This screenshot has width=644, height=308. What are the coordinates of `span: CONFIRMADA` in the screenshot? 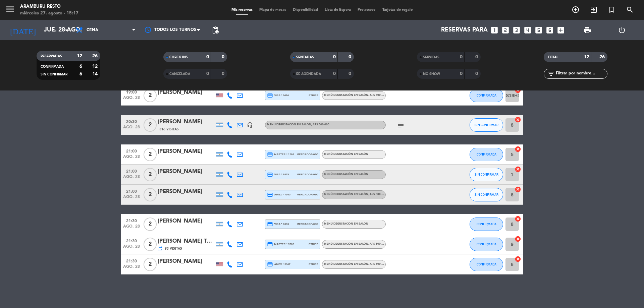 It's located at (486, 154).